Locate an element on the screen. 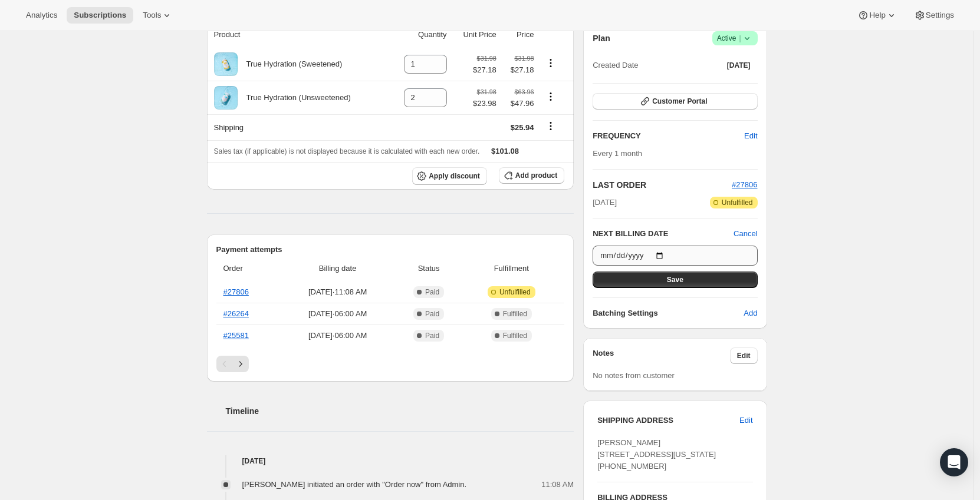 The width and height of the screenshot is (980, 500). button: Customer Portal is located at coordinates (675, 102).